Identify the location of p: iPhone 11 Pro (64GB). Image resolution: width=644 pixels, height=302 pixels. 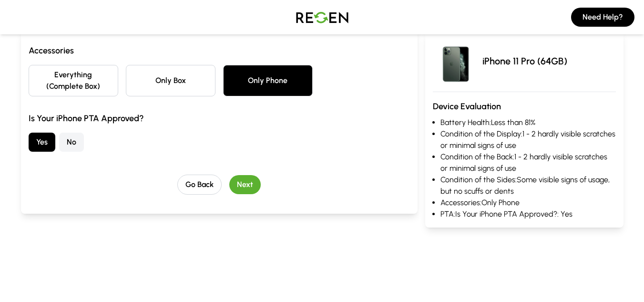
(525, 61).